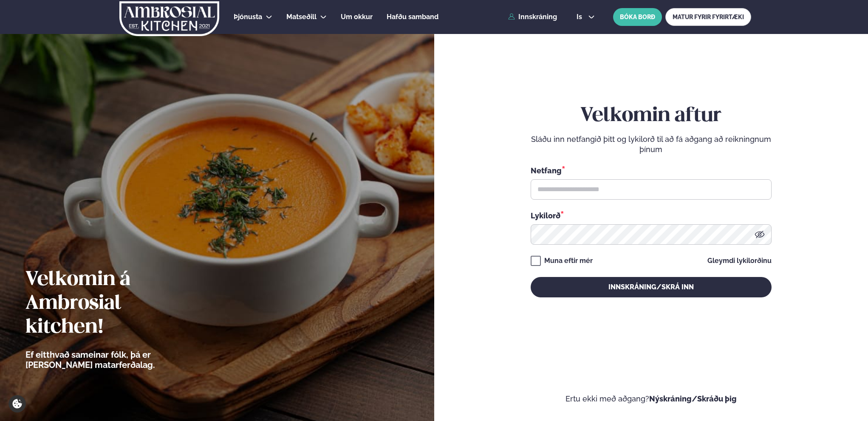  What do you see at coordinates (637, 17) in the screenshot?
I see `button: BÓKA BORÐ` at bounding box center [637, 17].